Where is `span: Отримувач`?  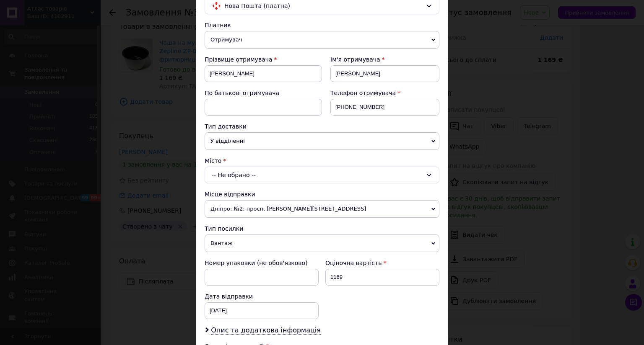
span: Отримувач is located at coordinates (322, 40).